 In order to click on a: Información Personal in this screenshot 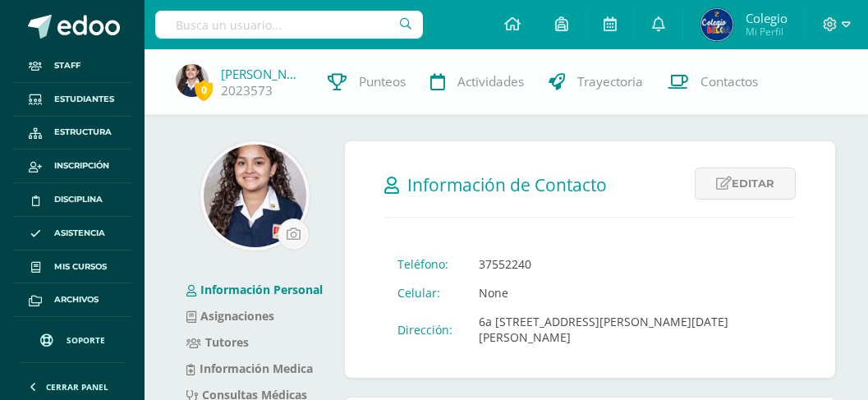, I will do `click(254, 289)`.